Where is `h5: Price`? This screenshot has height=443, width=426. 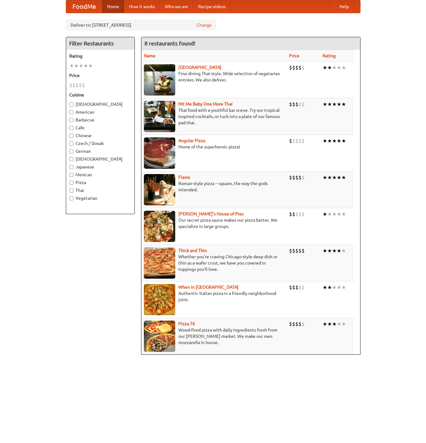
h5: Price is located at coordinates (100, 76).